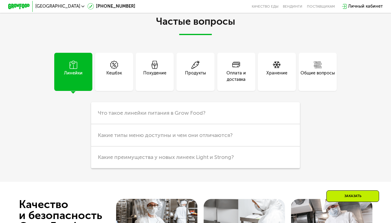 This screenshot has height=223, width=391. What do you see at coordinates (265, 6) in the screenshot?
I see `a: Качество еды` at bounding box center [265, 6].